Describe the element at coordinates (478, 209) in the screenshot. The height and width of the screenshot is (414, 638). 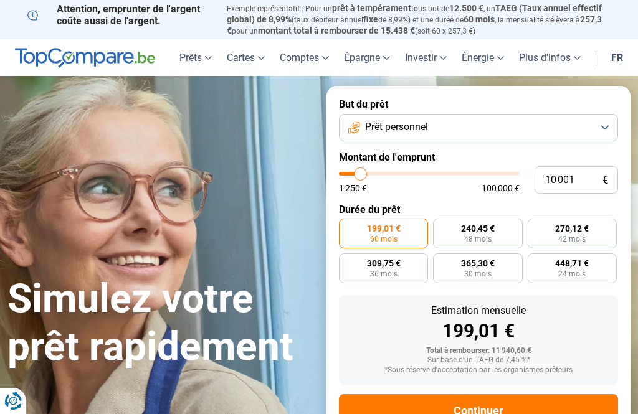
I see `label: Durée du prêt` at that location.